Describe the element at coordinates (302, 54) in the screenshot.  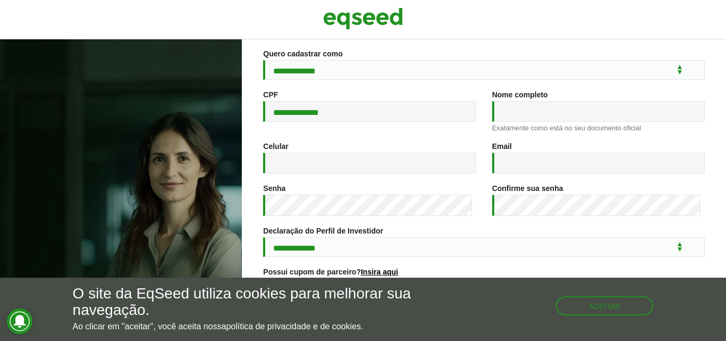
I see `label: Quero cadastrar como` at that location.